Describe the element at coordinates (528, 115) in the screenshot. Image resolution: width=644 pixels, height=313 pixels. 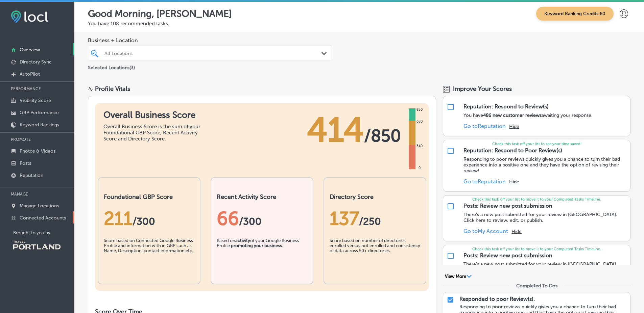
I see `p: You have awaiting your response.` at that location.